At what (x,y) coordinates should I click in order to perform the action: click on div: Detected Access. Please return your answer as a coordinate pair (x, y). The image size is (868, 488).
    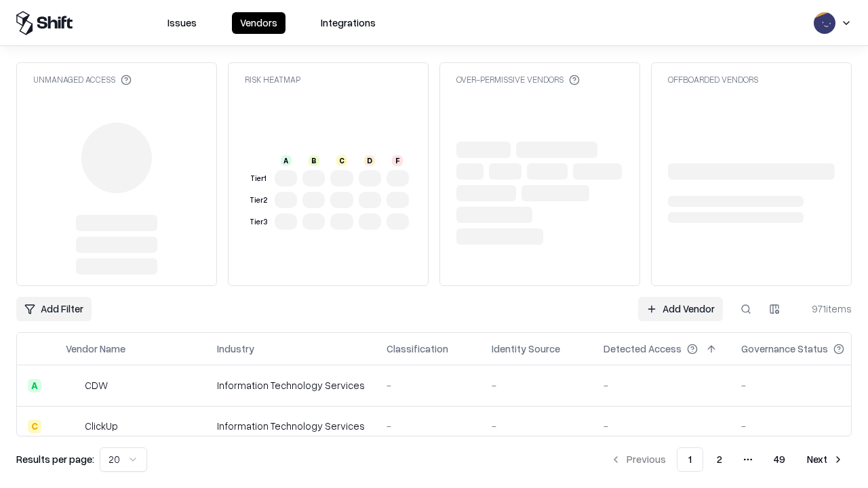
    Looking at the image, I should click on (642, 348).